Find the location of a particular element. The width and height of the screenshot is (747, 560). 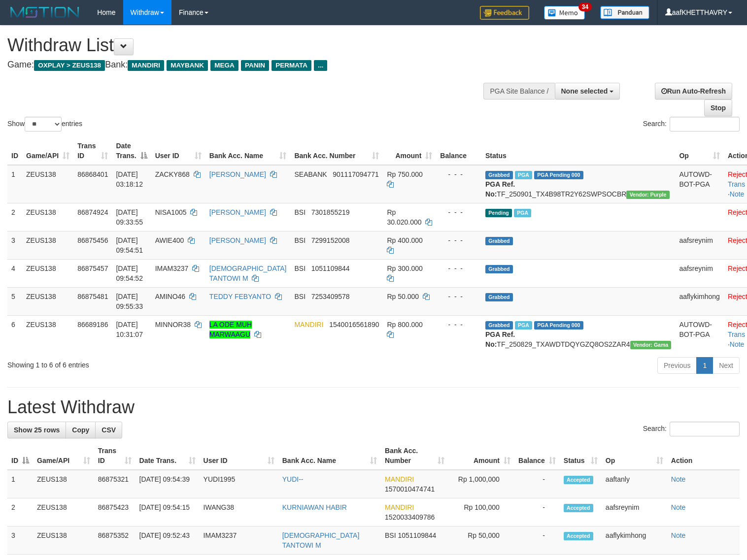

th: Bank Acc. Number: activate to sort column ascending is located at coordinates (415, 455).